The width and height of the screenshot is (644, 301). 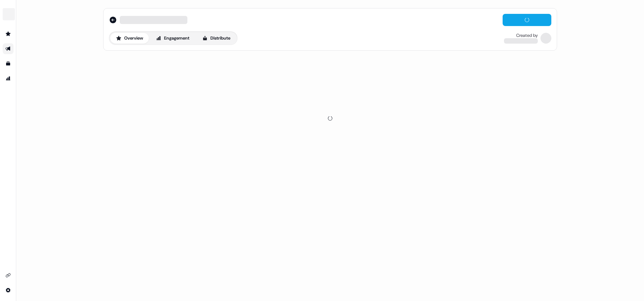 What do you see at coordinates (8, 34) in the screenshot?
I see `a: Go to prospects` at bounding box center [8, 34].